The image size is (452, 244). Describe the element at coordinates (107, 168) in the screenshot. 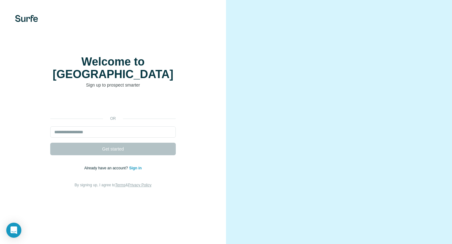

I see `span: Already have an account?` at that location.